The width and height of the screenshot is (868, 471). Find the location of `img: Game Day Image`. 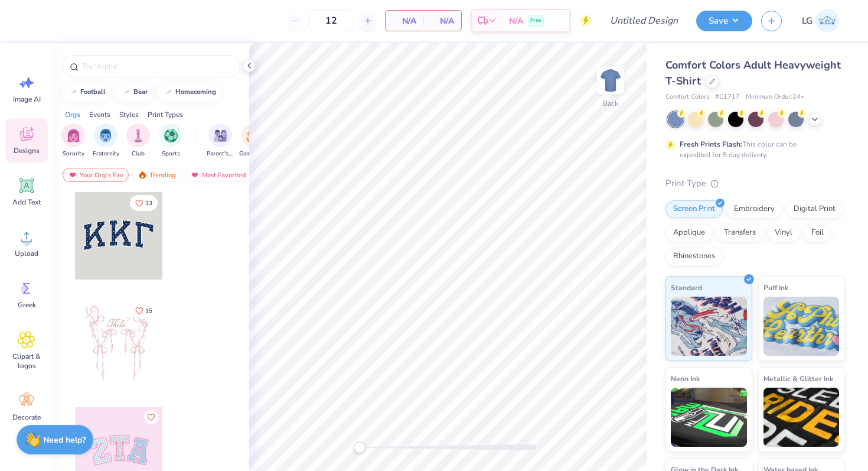

img: Game Day Image is located at coordinates (253, 135).